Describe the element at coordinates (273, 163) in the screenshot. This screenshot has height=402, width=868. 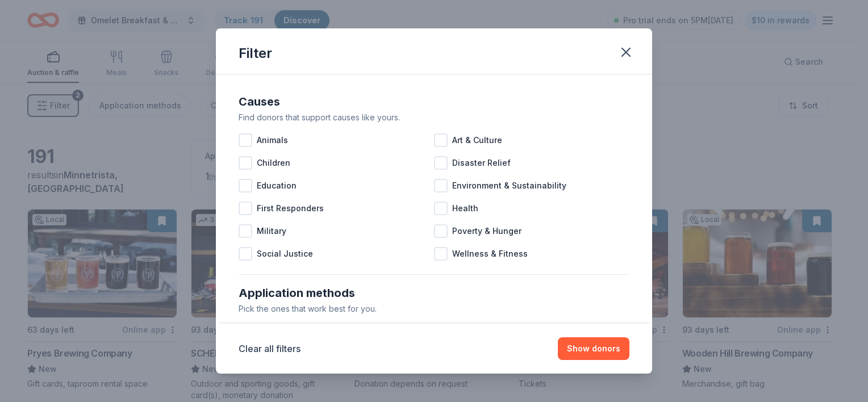
I see `span: Children` at that location.